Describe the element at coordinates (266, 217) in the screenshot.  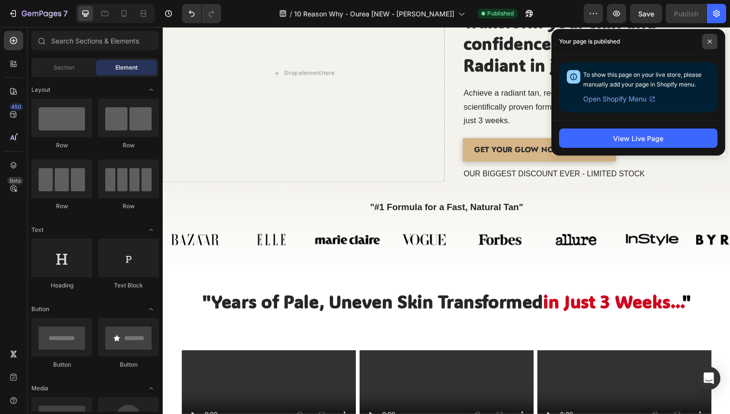
I see `img: gempages_535833812303610691-b0533c02-dd64-4030-a87e-0c858e94a49c.svg` at that location.